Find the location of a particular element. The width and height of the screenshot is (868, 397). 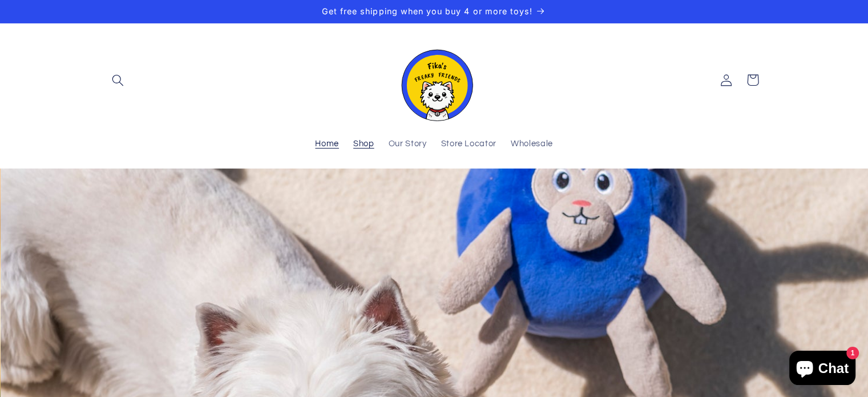

span: Our Story is located at coordinates (407, 144).